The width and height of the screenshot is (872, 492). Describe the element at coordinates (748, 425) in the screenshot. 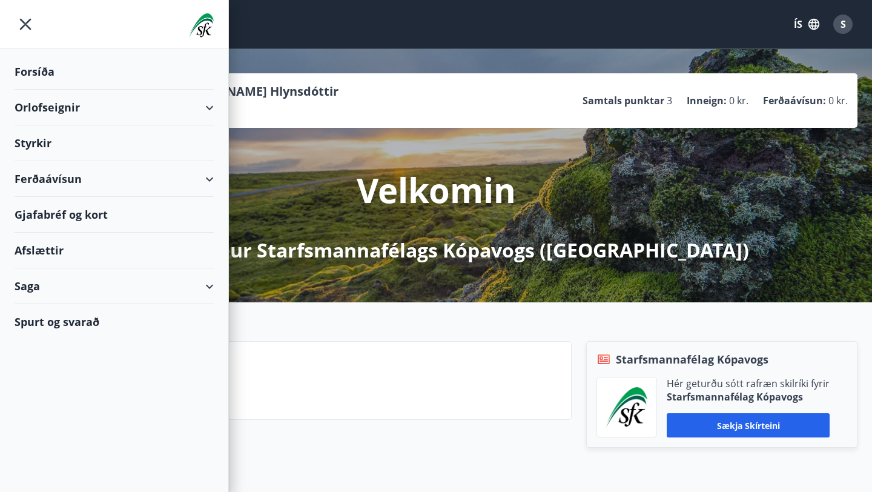

I see `button: Sækja skírteini` at that location.